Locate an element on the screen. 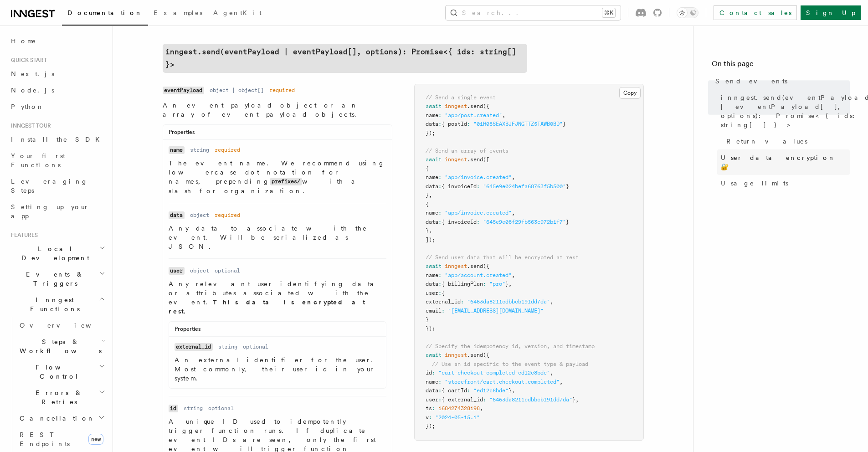  span: "2024-05-15.1" is located at coordinates (458, 417).